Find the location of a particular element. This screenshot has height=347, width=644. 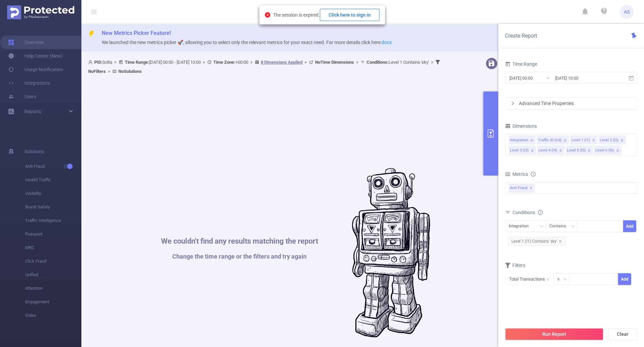

i: icon: right is located at coordinates (513, 103).